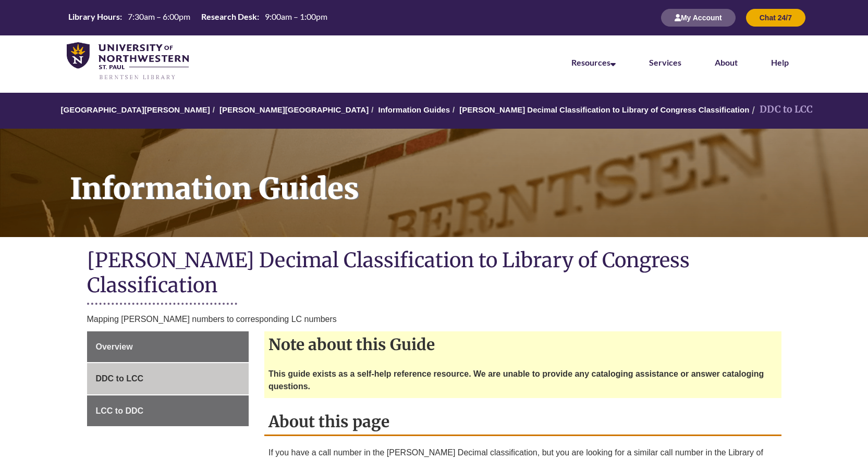  Describe the element at coordinates (229, 16) in the screenshot. I see `th: Research Desk:` at that location.